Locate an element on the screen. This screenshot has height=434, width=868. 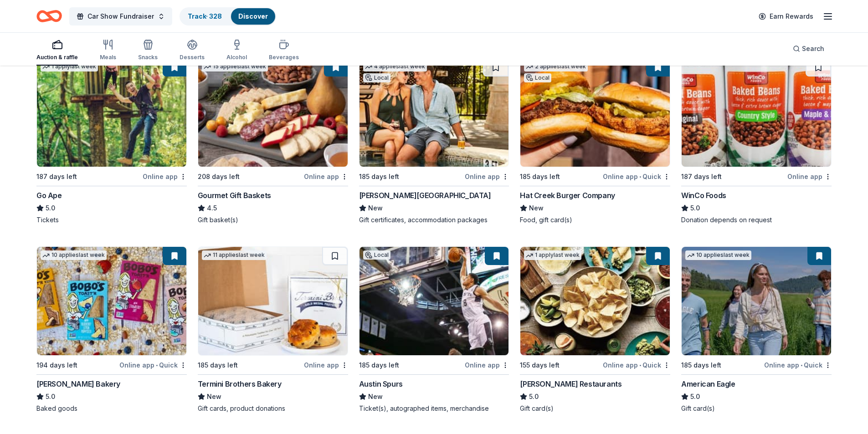
div: Gift cards, product donations is located at coordinates (273, 409).